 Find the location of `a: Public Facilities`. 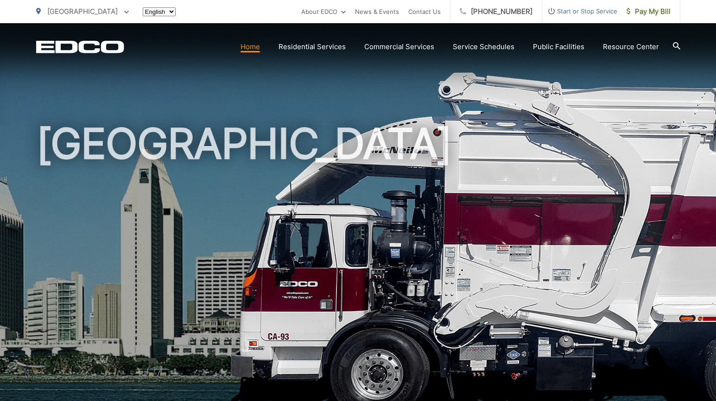

a: Public Facilities is located at coordinates (559, 47).